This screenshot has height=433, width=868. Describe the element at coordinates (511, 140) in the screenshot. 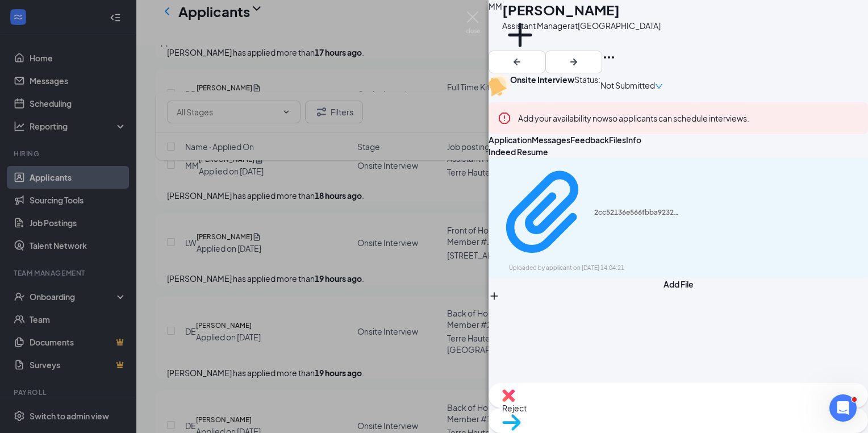

I see `span: Application` at that location.